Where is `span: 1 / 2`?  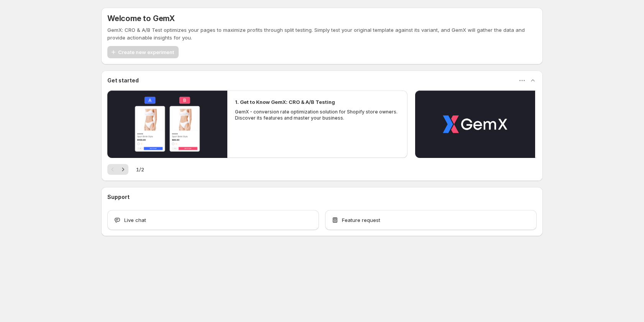 span: 1 / 2 is located at coordinates (140, 170).